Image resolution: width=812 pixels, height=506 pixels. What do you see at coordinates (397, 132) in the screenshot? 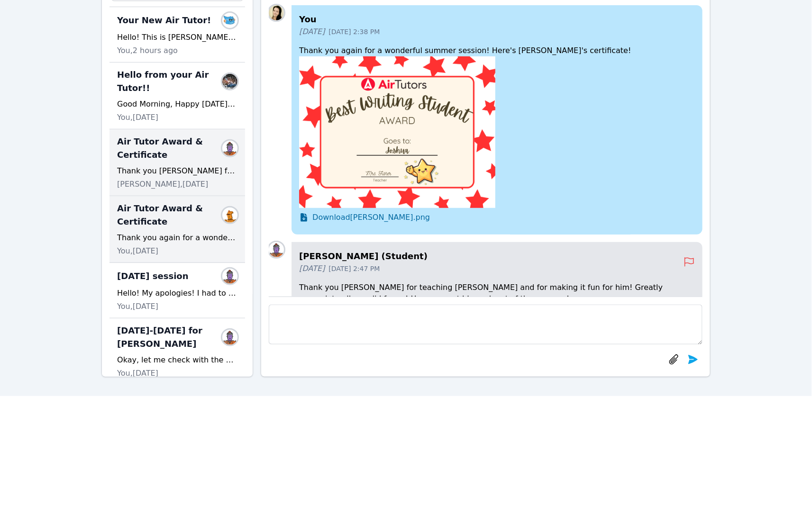
I see `img: Joshua.png` at bounding box center [397, 132].